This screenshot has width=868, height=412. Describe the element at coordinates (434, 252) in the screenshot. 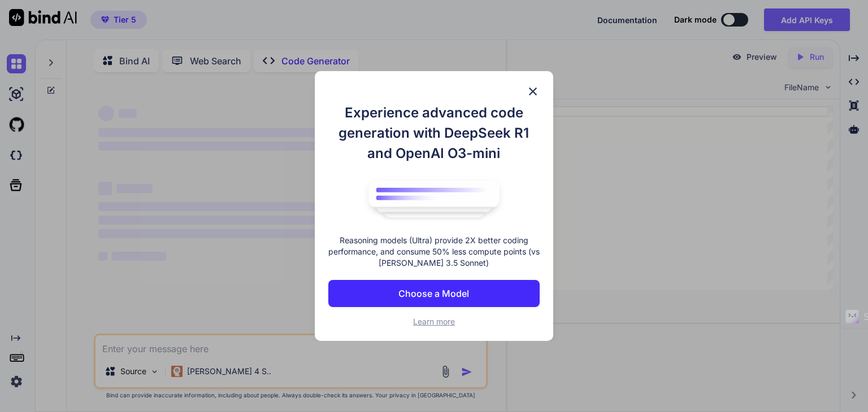

I see `p: Reasoning models (Ultra) provide 2X better coding performance, and consume 50% less compute point...` at that location.